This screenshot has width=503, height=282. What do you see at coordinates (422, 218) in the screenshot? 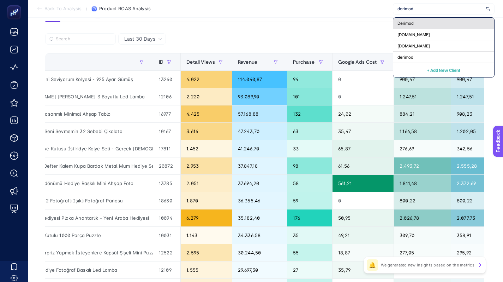
I see `div: 2.026,78` at bounding box center [422, 218].